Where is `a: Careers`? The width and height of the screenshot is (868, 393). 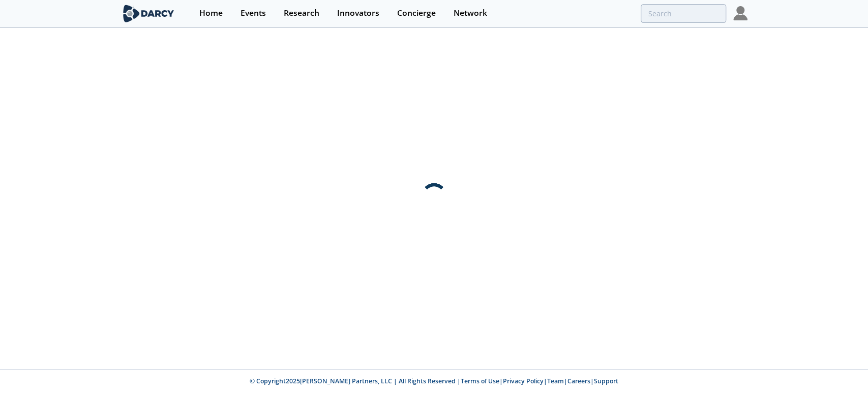 a: Careers is located at coordinates (579, 380).